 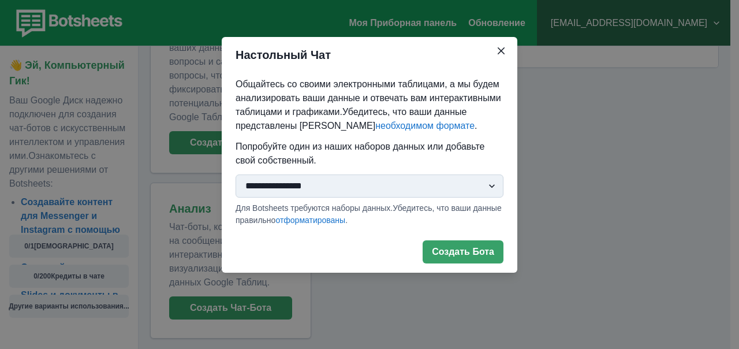 What do you see at coordinates (425, 125) in the screenshot?
I see `a: необходимом формате` at bounding box center [425, 125].